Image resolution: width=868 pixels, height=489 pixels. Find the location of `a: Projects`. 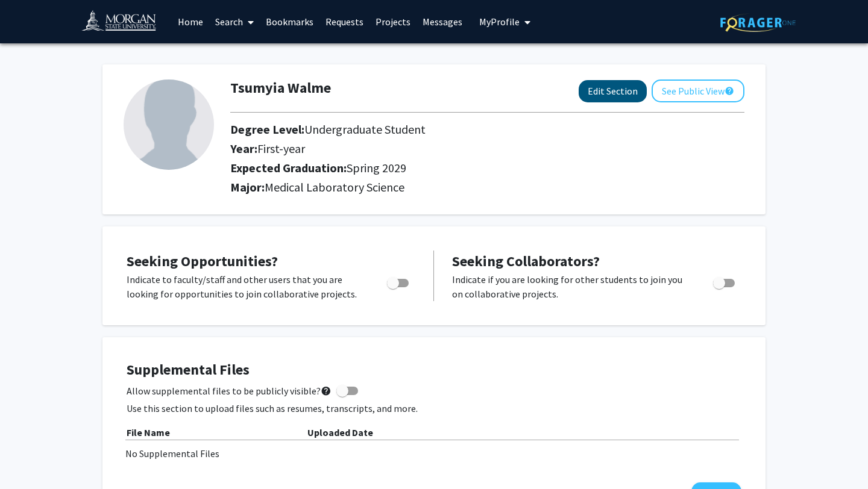

a: Projects is located at coordinates (393, 21).